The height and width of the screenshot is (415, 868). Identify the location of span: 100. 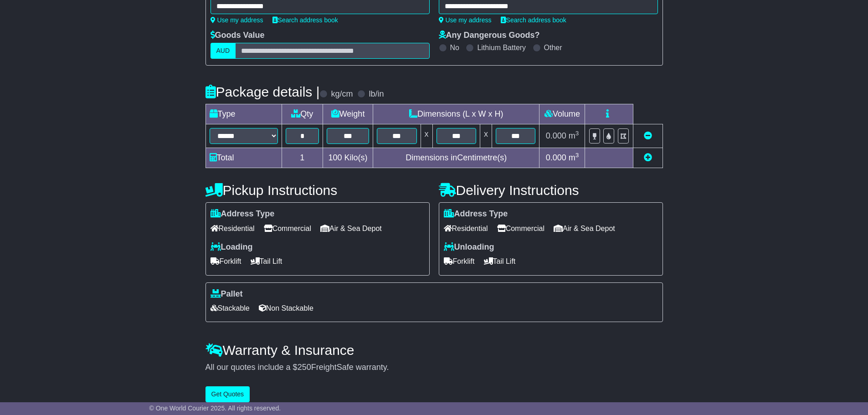
(336, 158).